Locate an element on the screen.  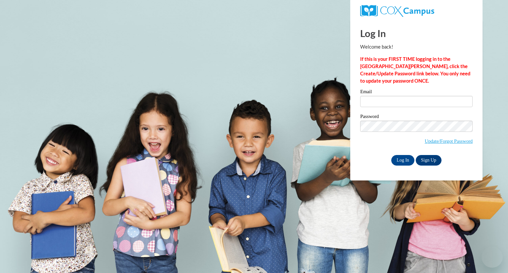
input: Log In is located at coordinates (403, 161).